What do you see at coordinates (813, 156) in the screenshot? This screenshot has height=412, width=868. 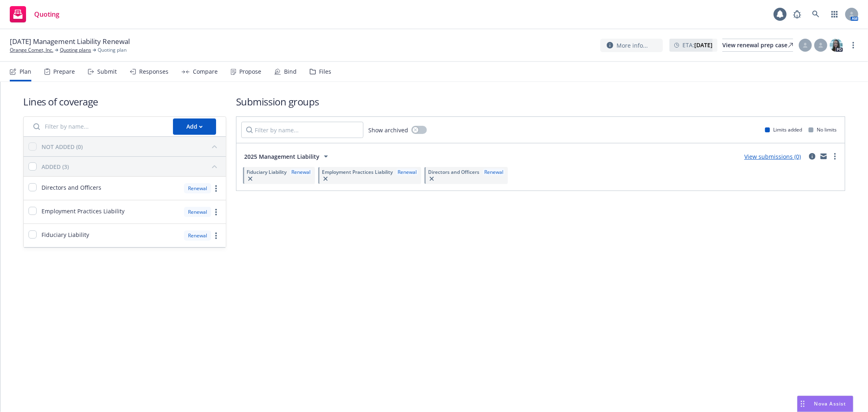 I see `a: circleInformation` at bounding box center [813, 156].